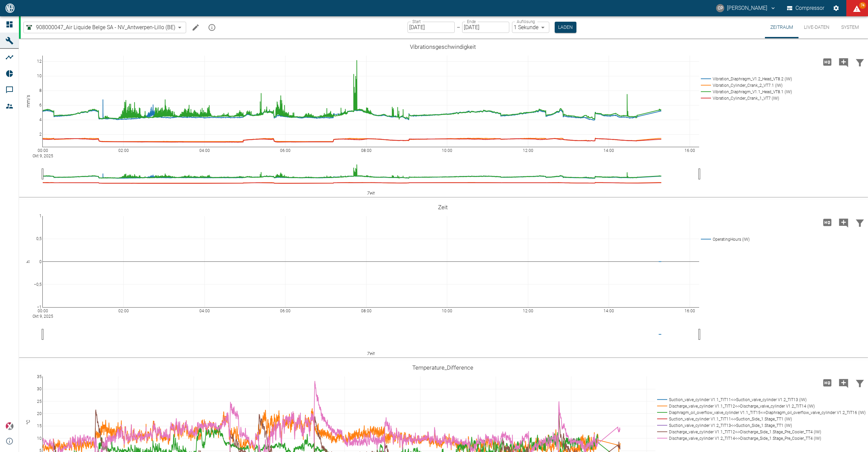 The width and height of the screenshot is (868, 452). Describe the element at coordinates (805, 8) in the screenshot. I see `button: Compressor` at that location.